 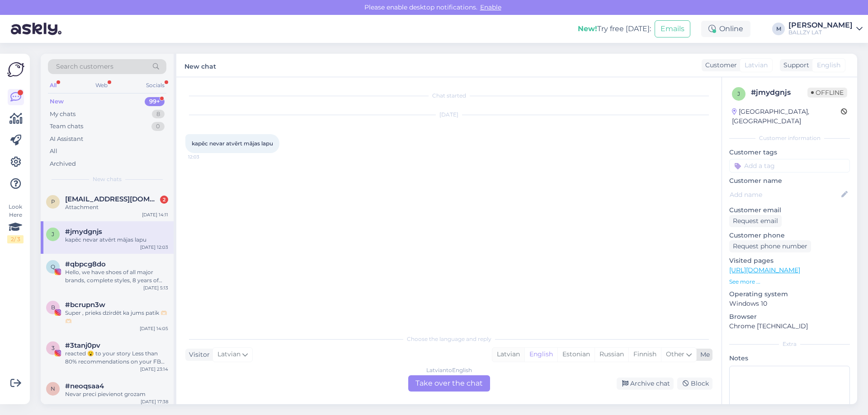 What do you see at coordinates (56, 101) in the screenshot?
I see `div: New` at bounding box center [56, 101].